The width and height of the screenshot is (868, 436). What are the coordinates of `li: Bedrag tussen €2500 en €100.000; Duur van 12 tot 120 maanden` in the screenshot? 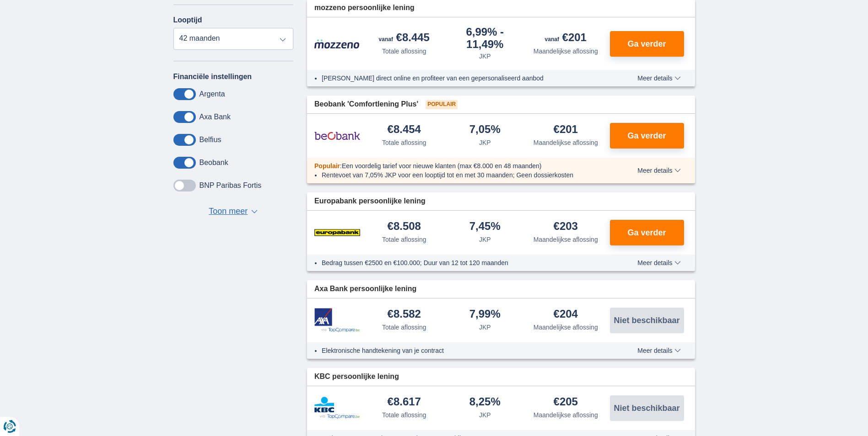 It's located at (462, 263).